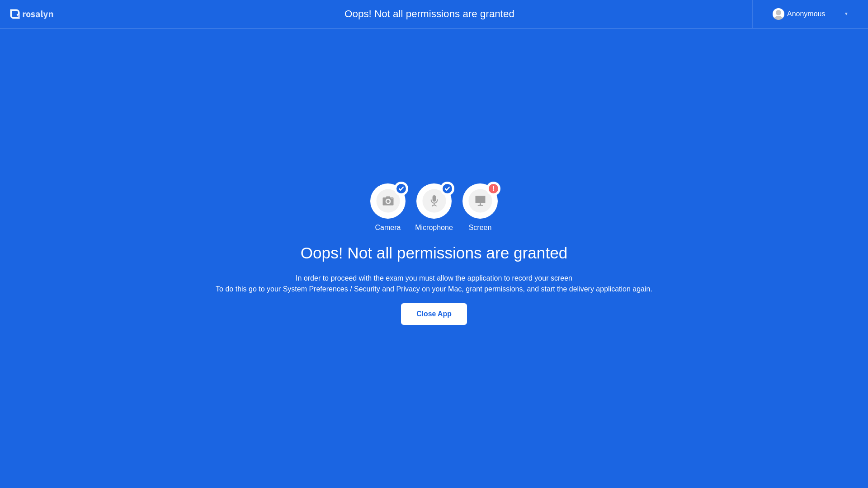 This screenshot has height=488, width=868. Describe the element at coordinates (434, 314) in the screenshot. I see `div: Close App` at that location.